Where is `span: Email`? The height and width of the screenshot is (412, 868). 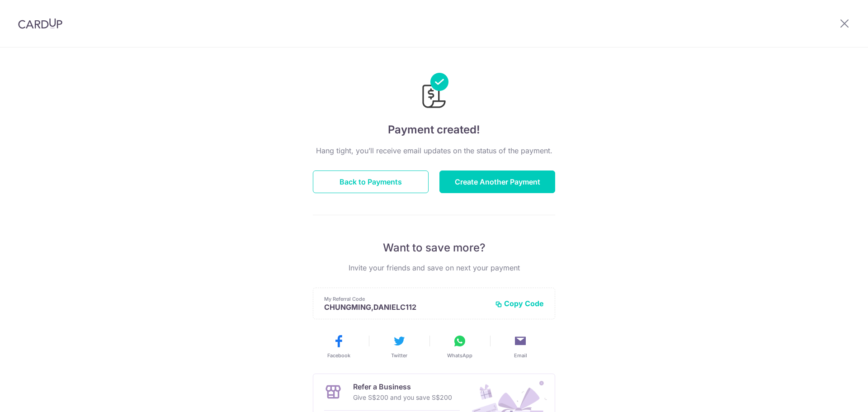
span: Email is located at coordinates (520, 355).